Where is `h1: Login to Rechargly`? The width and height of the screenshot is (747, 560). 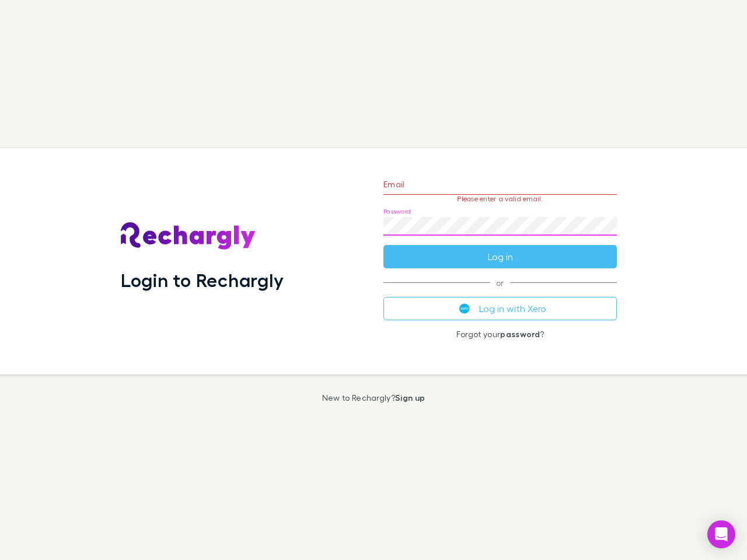
h1: Login to Rechargly is located at coordinates (202, 280).